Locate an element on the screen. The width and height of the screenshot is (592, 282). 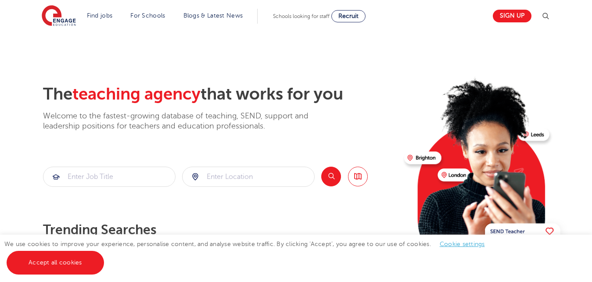
a: Find jobs is located at coordinates (100, 15).